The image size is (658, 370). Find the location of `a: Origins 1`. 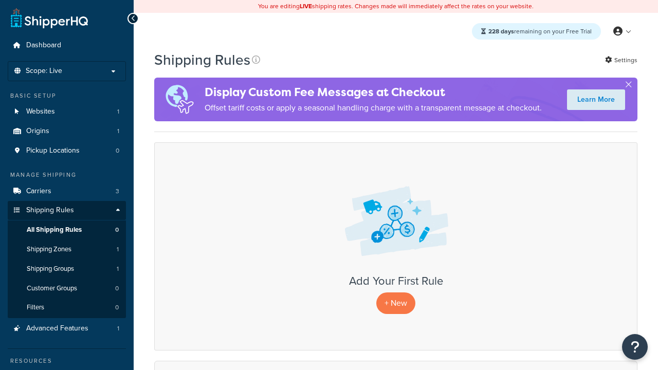

a: Origins 1 is located at coordinates (67, 131).